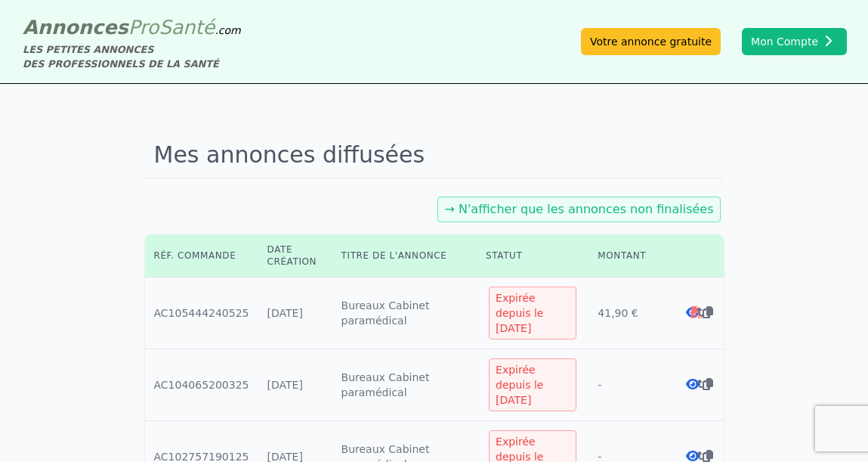 Image resolution: width=868 pixels, height=462 pixels. Describe the element at coordinates (629, 312) in the screenshot. I see `td: 41,90 €` at that location.